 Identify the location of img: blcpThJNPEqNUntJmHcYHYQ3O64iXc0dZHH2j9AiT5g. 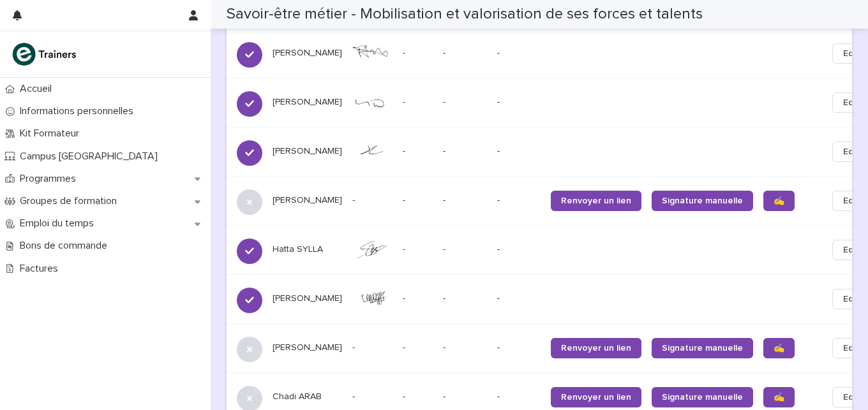
(372, 250).